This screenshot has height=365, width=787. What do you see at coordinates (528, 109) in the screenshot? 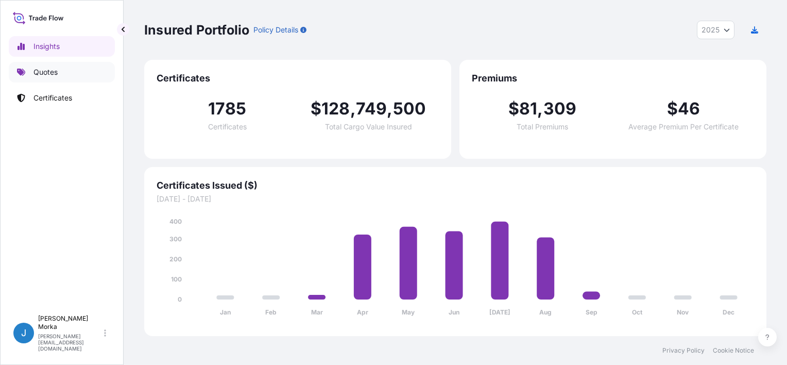
I see `span: 81` at bounding box center [528, 109].